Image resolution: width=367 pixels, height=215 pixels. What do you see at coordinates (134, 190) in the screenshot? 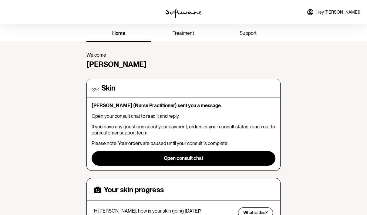
I see `h4: Your skin progress` at bounding box center [134, 190].